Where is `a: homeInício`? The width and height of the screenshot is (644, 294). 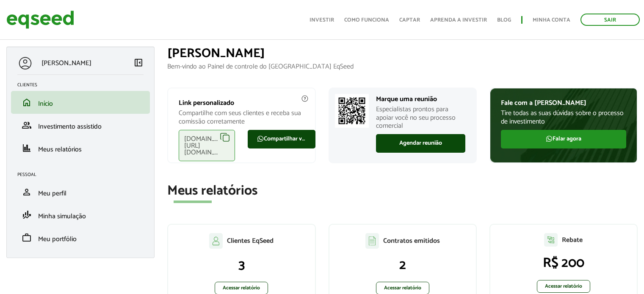
a: homeInício is located at coordinates (81, 102).